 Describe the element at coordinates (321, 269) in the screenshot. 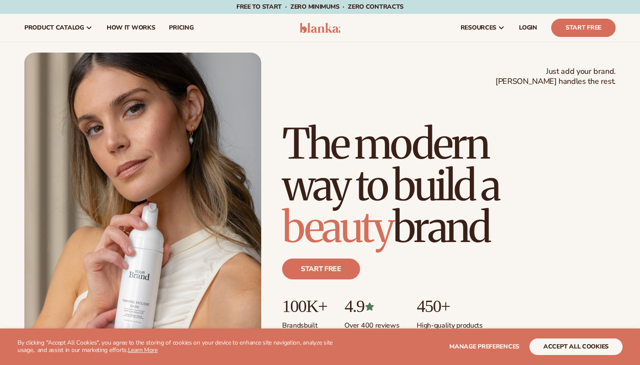

I see `a: Start free` at that location.